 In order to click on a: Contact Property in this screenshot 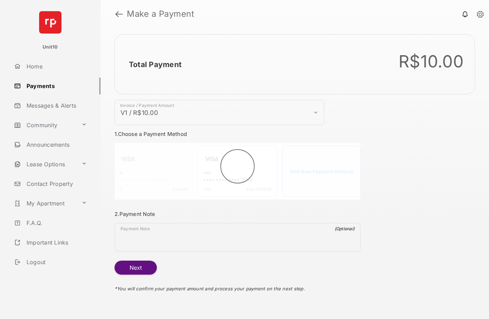, I will do `click(56, 184)`.